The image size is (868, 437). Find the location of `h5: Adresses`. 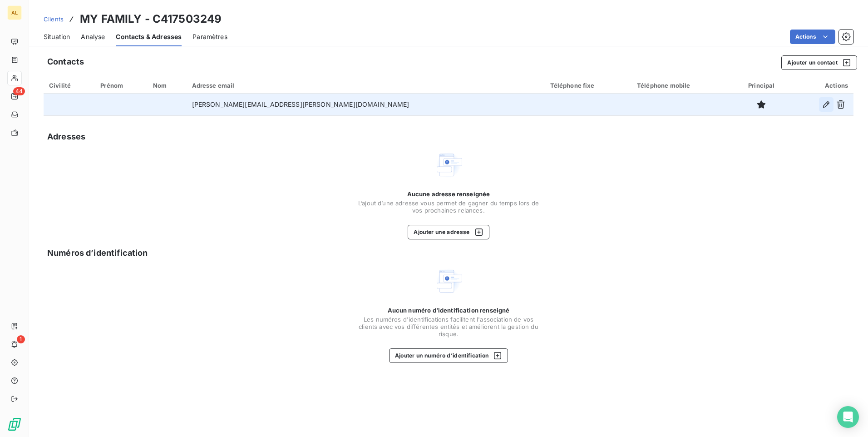

h5: Adresses is located at coordinates (66, 137).